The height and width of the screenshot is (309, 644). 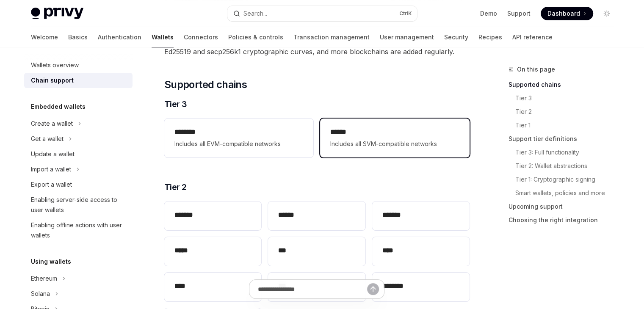 What do you see at coordinates (79, 205) in the screenshot?
I see `div: Enabling server-side access to user wallets` at bounding box center [79, 205].